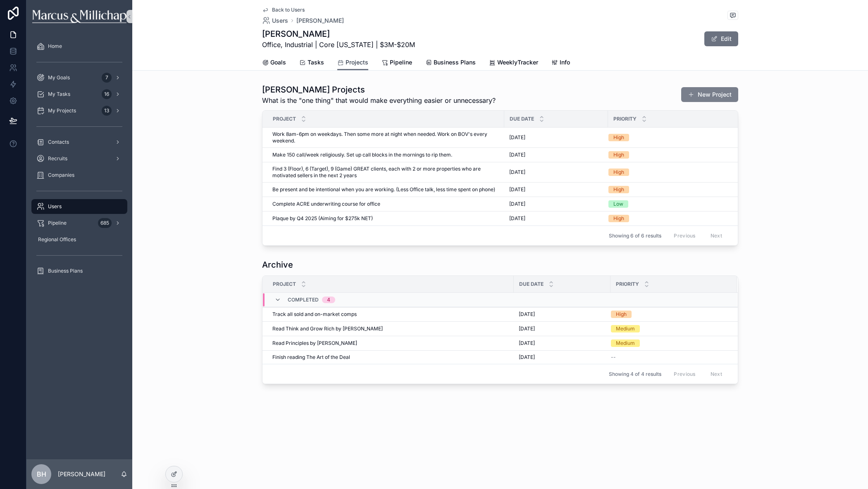 This screenshot has height=489, width=868. I want to click on div: 7, so click(107, 78).